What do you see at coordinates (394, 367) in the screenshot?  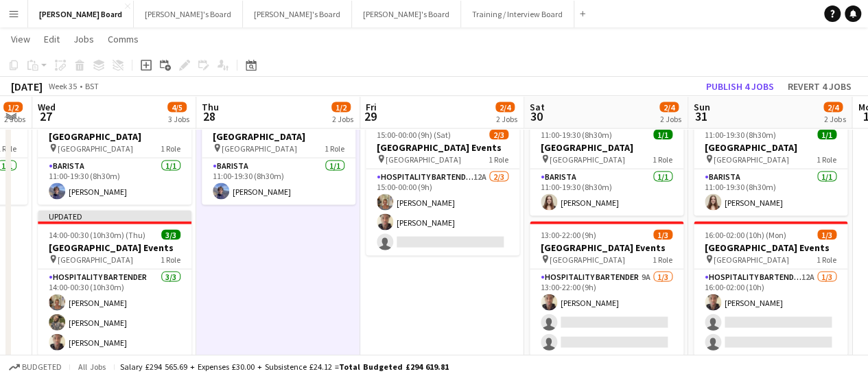 I see `span: Total Budgeted £294 619.81` at bounding box center [394, 367].